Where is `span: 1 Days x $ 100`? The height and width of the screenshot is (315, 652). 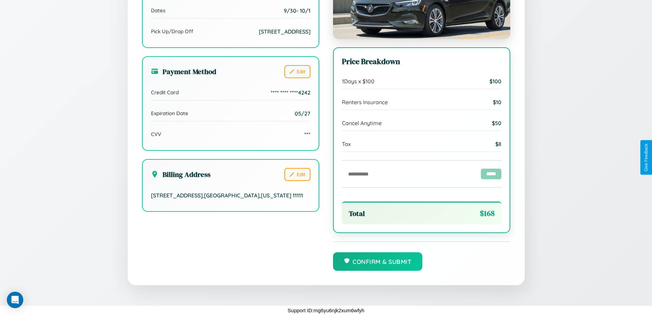
span: 1 Days x $ 100 is located at coordinates (358, 81).